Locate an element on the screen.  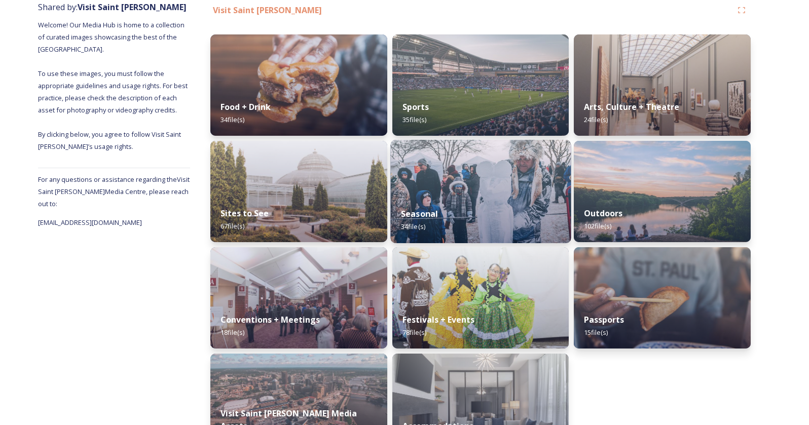
span: 78 file(s) is located at coordinates (414, 333).